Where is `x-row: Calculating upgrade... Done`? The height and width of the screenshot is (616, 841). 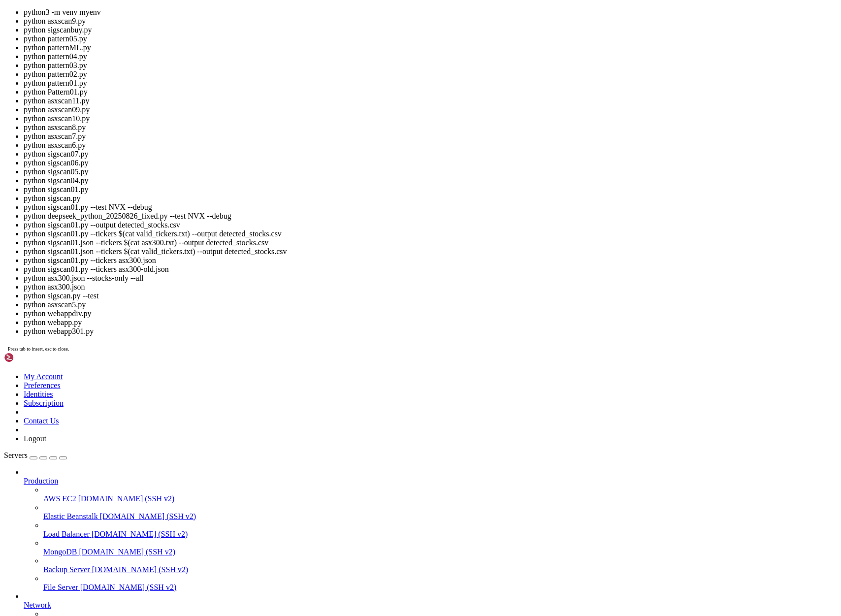
x-row: Calculating upgrade... Done is located at coordinates (357, 221).